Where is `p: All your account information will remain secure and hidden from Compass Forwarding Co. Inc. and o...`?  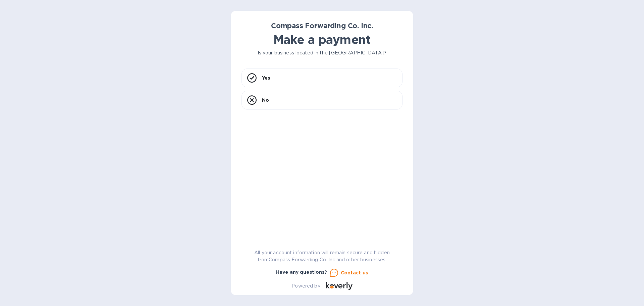 p: All your account information will remain secure and hidden from Compass Forwarding Co. Inc. and o... is located at coordinates (322, 256).